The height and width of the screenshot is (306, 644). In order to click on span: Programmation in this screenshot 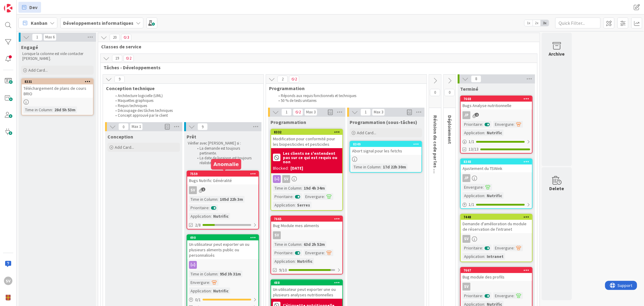, I will do `click(288, 122)`.